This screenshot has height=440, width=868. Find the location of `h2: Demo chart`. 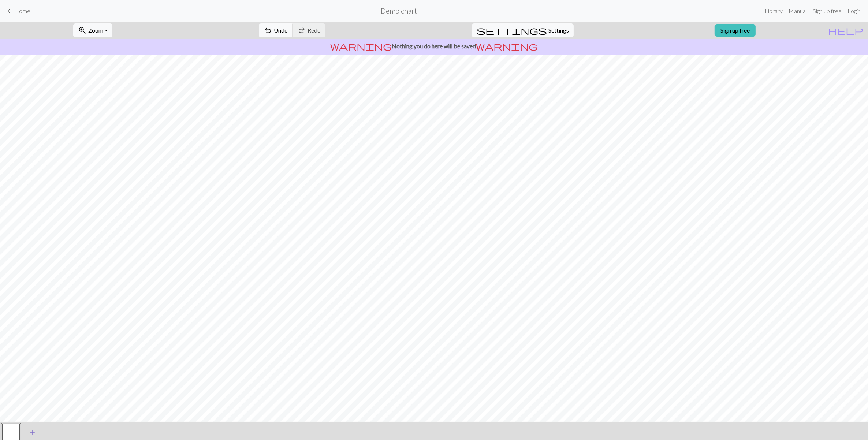

h2: Demo chart is located at coordinates (399, 11).